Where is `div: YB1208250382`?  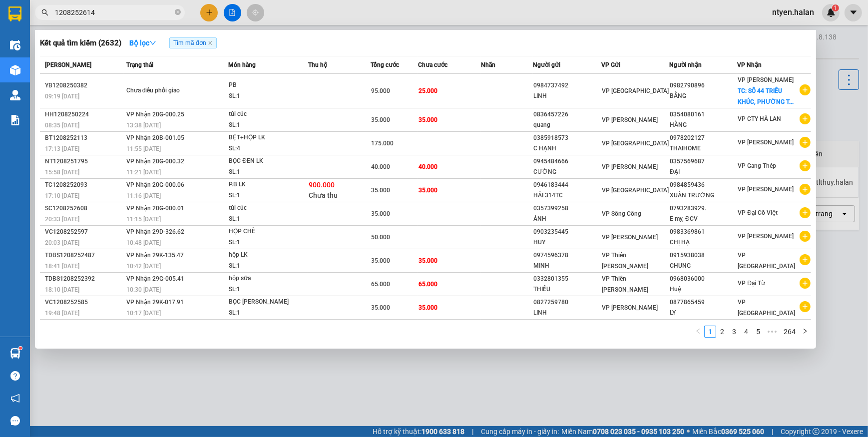 div: YB1208250382 is located at coordinates (84, 85).